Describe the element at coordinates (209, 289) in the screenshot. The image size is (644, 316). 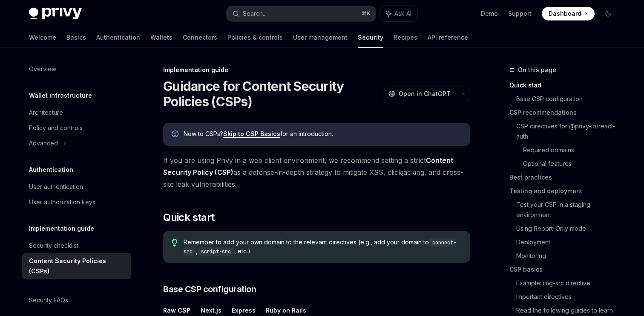
I see `span: Base CSP configuration` at that location.